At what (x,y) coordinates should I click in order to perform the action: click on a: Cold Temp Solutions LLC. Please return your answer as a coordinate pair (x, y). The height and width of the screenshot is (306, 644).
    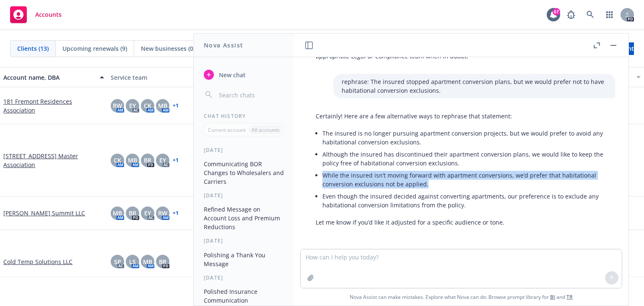
    Looking at the image, I should click on (38, 261).